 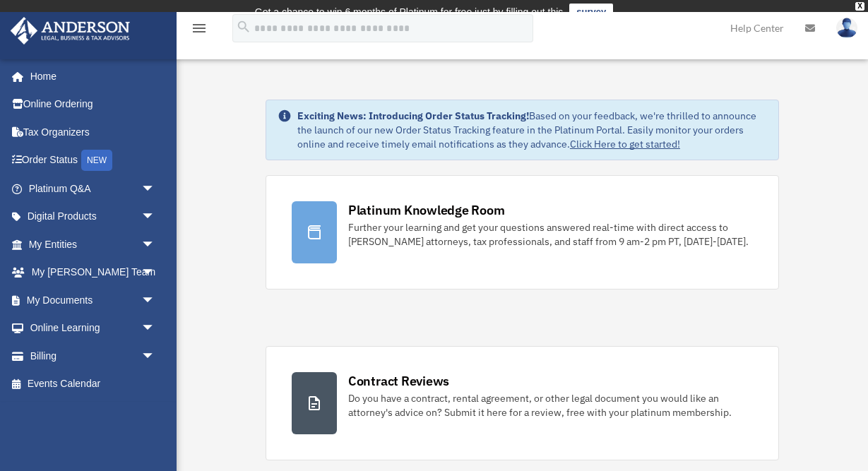 I want to click on a: Events Calendar, so click(x=93, y=384).